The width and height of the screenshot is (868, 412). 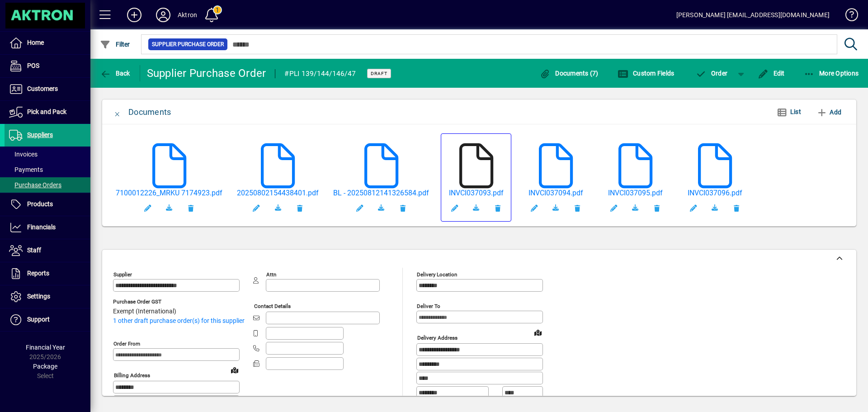 What do you see at coordinates (47, 251) in the screenshot?
I see `a: Staff` at bounding box center [47, 251].